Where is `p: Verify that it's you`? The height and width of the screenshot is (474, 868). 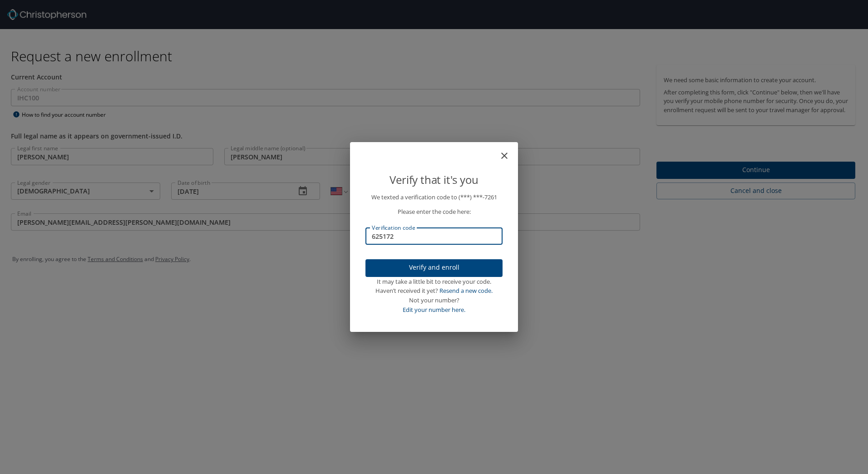 p: Verify that it's you is located at coordinates (434, 180).